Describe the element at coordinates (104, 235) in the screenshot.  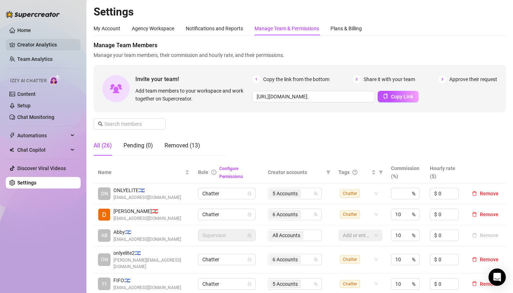
I see `span: AB` at that location.